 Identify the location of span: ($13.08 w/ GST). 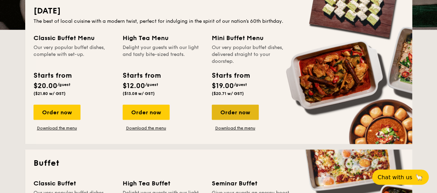
(139, 94).